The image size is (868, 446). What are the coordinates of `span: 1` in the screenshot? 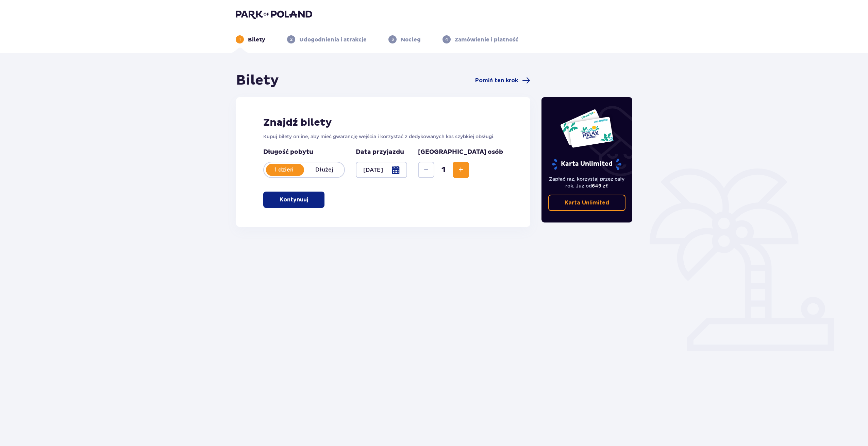 It's located at (444, 170).